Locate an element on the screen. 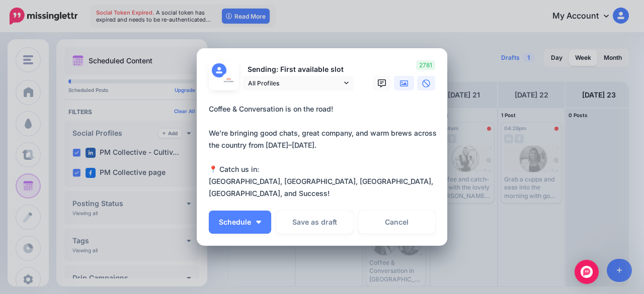 The height and width of the screenshot is (294, 644). a: Cancel is located at coordinates (397, 222).